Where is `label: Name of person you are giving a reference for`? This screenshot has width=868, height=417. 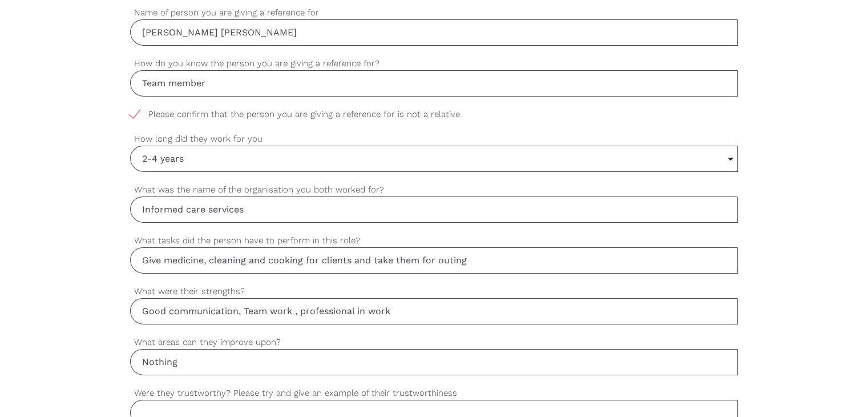 label: Name of person you are giving a reference for is located at coordinates (434, 13).